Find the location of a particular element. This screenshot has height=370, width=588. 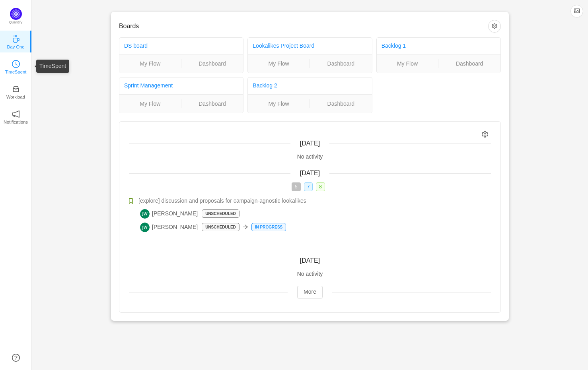

i: icon: arrow-right is located at coordinates (245, 227).